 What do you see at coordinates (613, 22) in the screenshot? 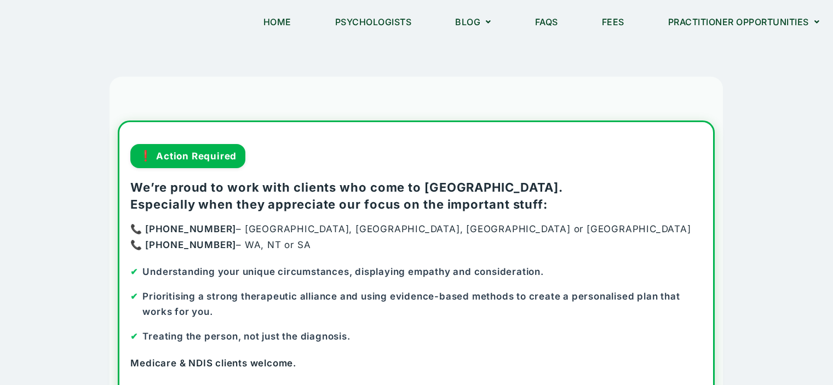
I see `a: Fees` at bounding box center [613, 22].